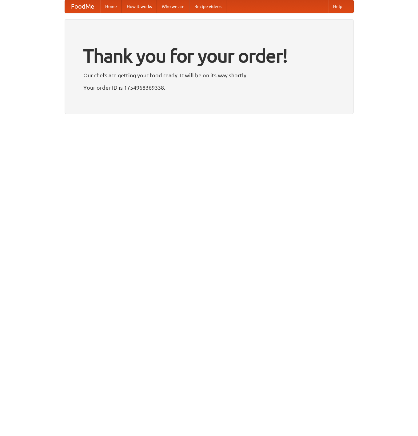 The height and width of the screenshot is (436, 418). What do you see at coordinates (111, 6) in the screenshot?
I see `a: Home` at bounding box center [111, 6].